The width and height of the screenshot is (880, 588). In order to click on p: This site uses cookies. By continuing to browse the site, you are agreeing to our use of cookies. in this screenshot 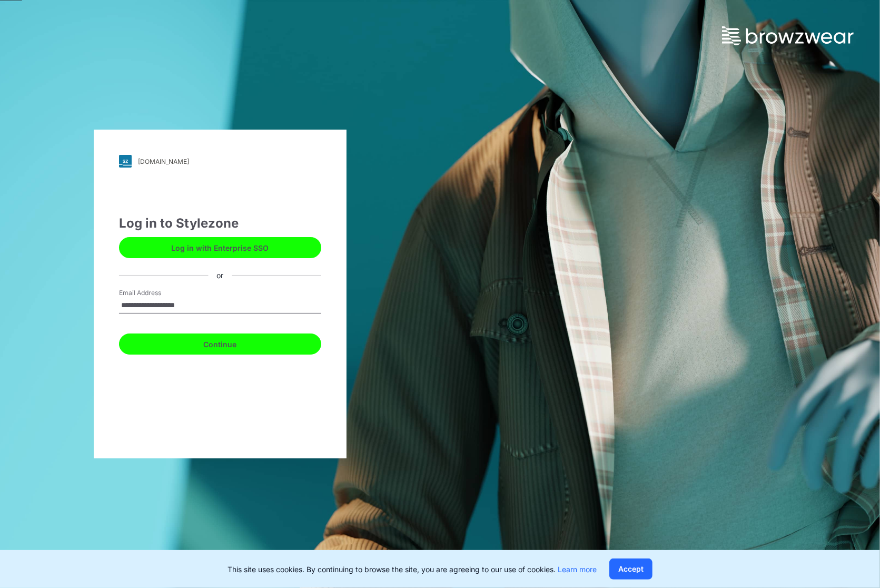, I will do `click(412, 569)`.